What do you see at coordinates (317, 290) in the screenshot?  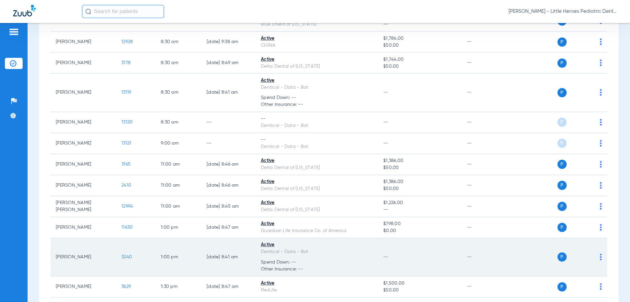 I see `div: MetLife` at bounding box center [317, 290].